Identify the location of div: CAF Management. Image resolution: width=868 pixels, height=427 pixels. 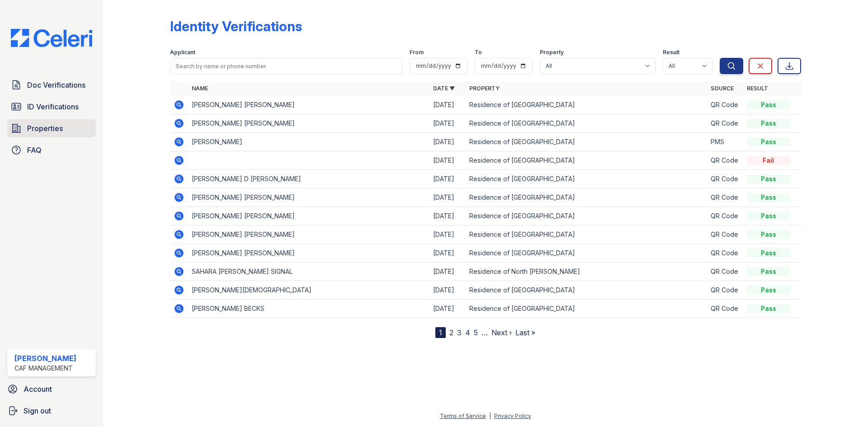
(45, 369).